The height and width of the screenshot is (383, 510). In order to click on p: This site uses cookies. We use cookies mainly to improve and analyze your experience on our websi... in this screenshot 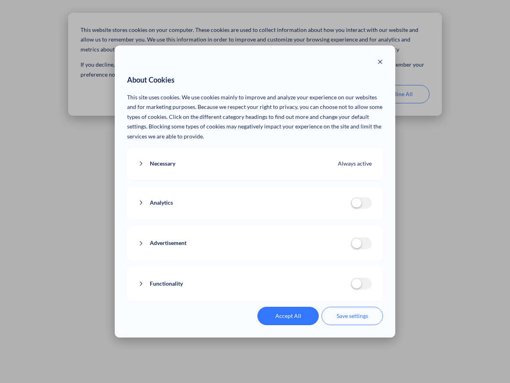, I will do `click(255, 117)`.